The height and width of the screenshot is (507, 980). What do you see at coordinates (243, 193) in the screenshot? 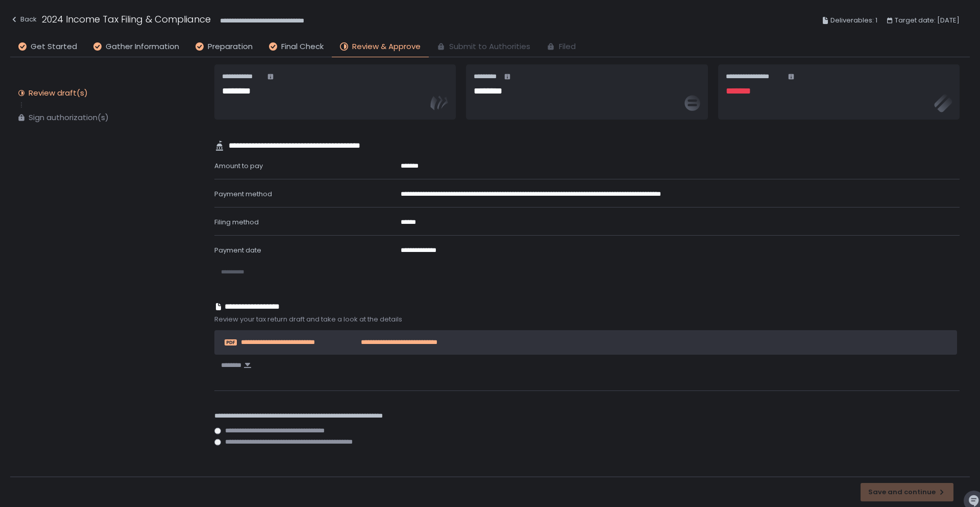
I see `span: Payment method` at bounding box center [243, 193].